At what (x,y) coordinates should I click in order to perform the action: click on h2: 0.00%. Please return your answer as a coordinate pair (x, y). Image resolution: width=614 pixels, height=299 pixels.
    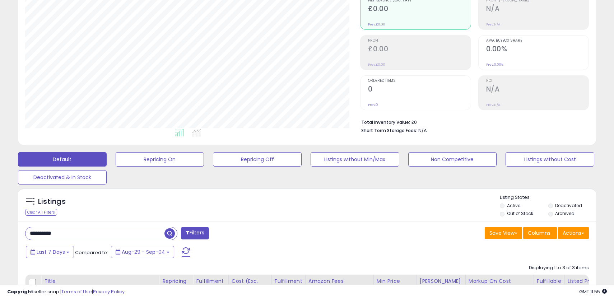
    Looking at the image, I should click on (537, 50).